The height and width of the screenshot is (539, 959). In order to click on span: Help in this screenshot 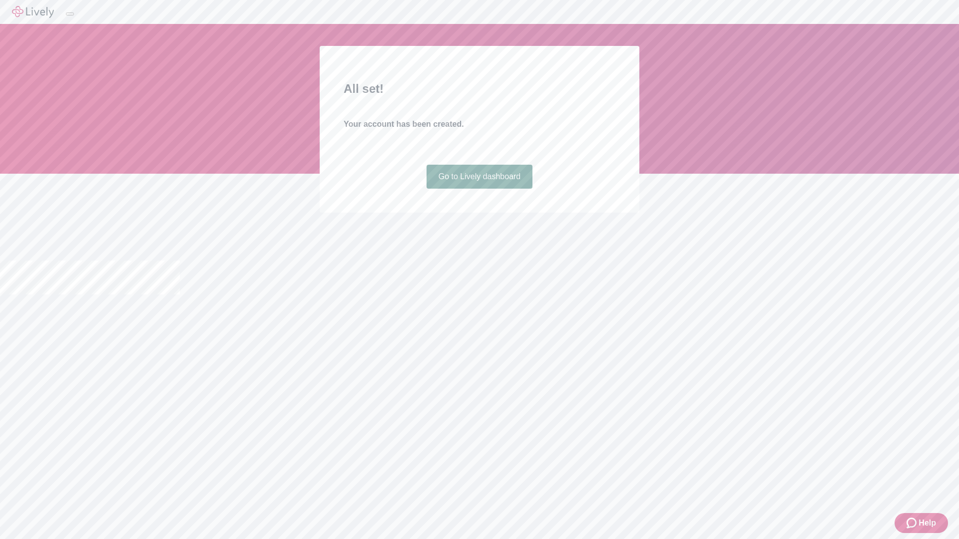, I will do `click(927, 523)`.